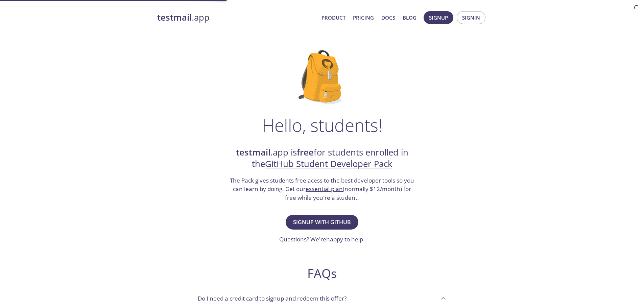 Image resolution: width=644 pixels, height=308 pixels. I want to click on button: Signup, so click(439, 18).